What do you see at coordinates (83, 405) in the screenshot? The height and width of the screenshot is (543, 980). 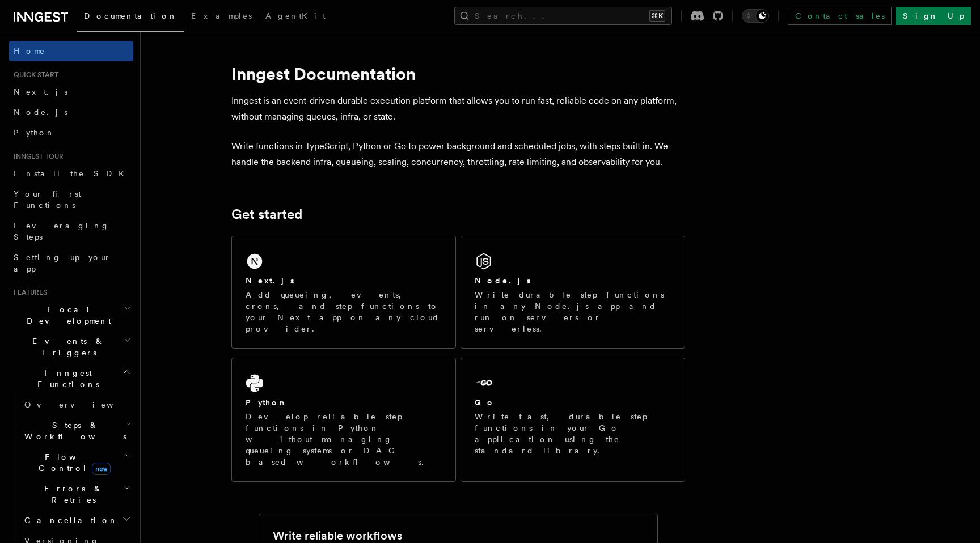 I see `span: Overview` at bounding box center [83, 405].